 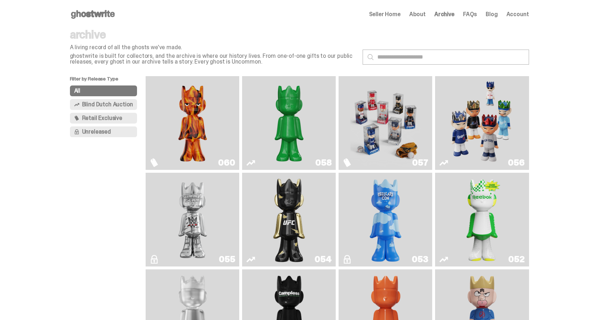 What do you see at coordinates (385, 219) in the screenshot?
I see `a: ghooooost` at bounding box center [385, 219].